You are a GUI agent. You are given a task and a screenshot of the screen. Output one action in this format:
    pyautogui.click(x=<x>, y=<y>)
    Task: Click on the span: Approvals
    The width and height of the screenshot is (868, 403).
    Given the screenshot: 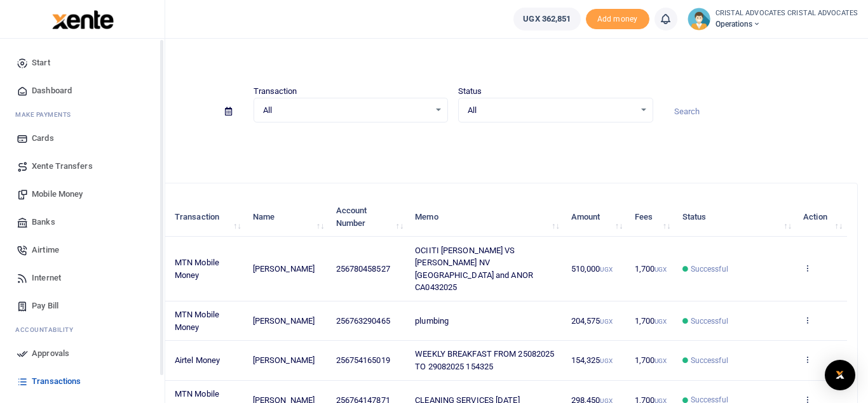 What is the action you would take?
    pyautogui.click(x=51, y=353)
    